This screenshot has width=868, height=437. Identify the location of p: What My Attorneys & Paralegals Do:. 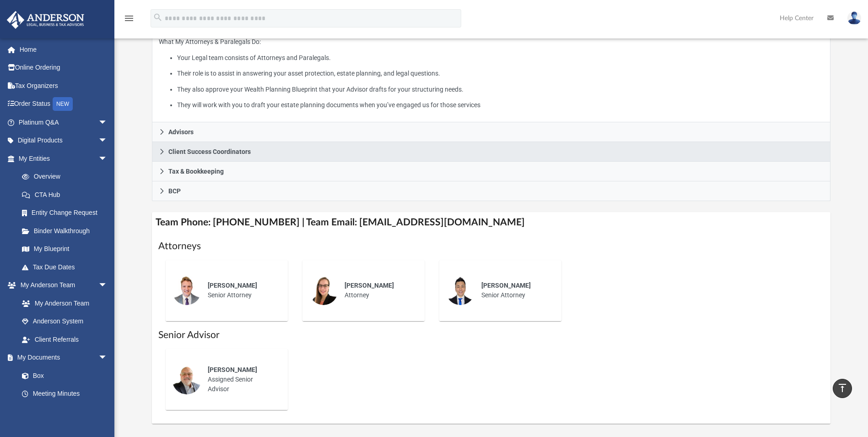
(491, 73).